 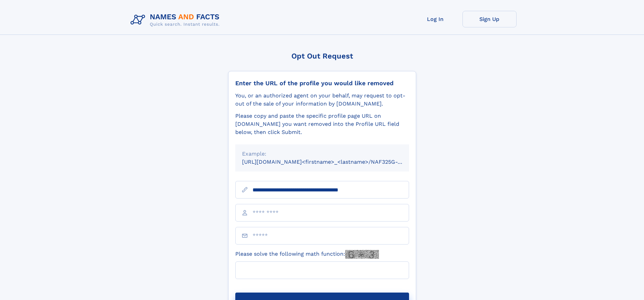 What do you see at coordinates (176, 20) in the screenshot?
I see `img: Logo Names and Facts` at bounding box center [176, 20].